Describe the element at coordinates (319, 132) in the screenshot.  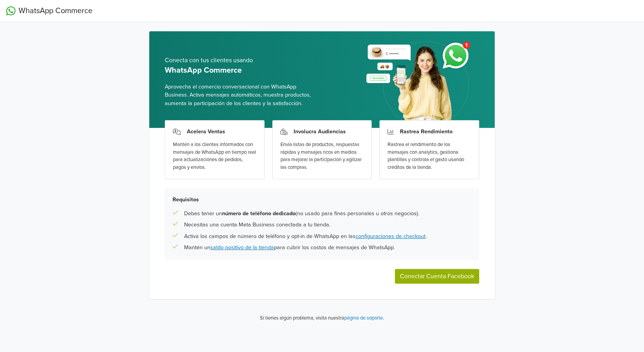
I see `h3: Involucra Audiencias` at that location.